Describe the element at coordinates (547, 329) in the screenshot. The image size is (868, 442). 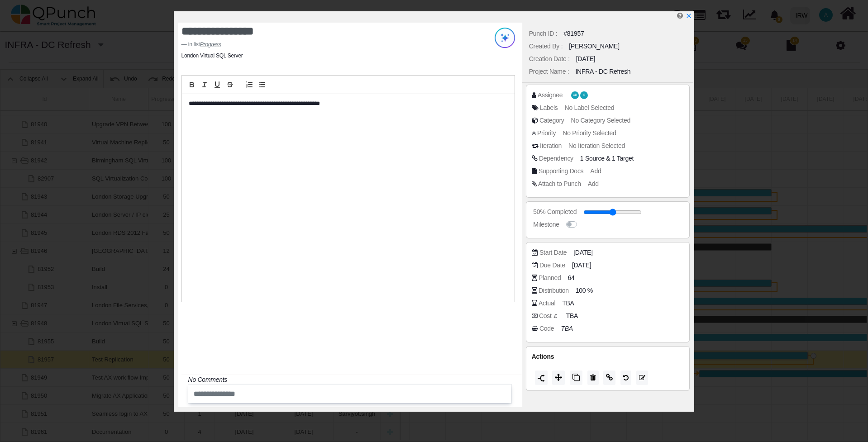
I see `div: Code` at that location.